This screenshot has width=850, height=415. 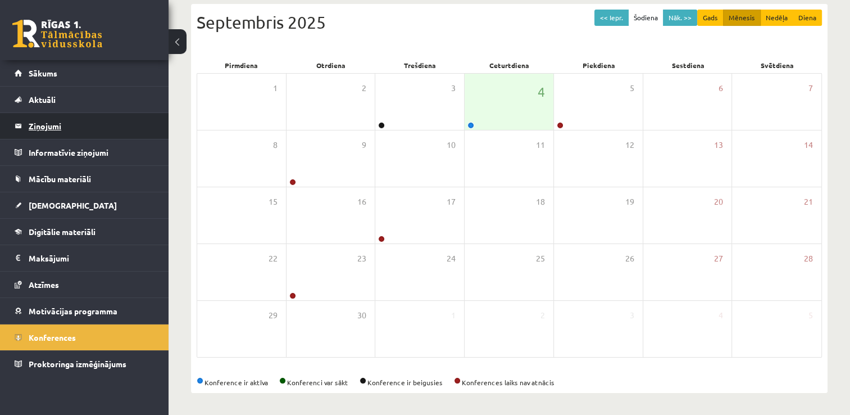 What do you see at coordinates (809, 259) in the screenshot?
I see `span: 28` at bounding box center [809, 259].